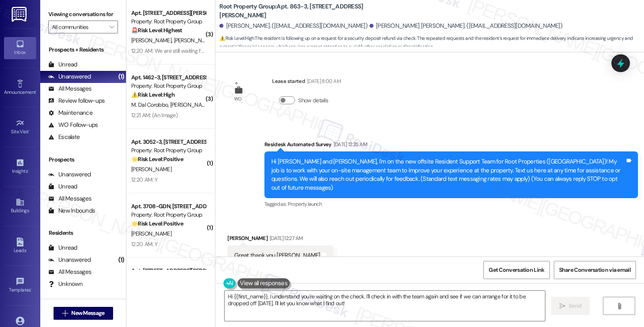 The height and width of the screenshot is (327, 644). Describe the element at coordinates (73, 125) in the screenshot. I see `div: WO Follow-ups` at that location.